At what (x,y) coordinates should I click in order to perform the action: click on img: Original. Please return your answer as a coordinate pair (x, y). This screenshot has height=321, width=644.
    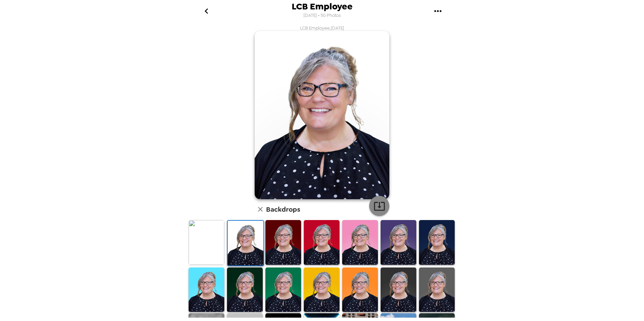
    Looking at the image, I should click on (207, 242).